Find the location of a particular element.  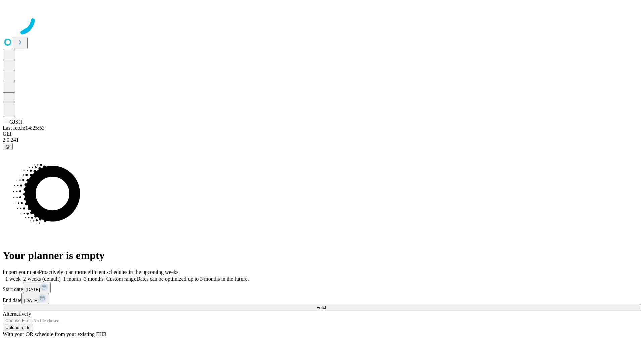

button: Upload a file is located at coordinates (18, 328).